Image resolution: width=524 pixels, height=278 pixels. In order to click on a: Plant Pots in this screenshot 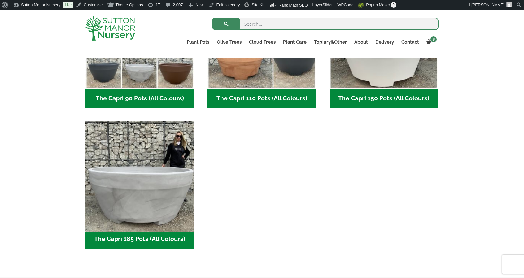, I will do `click(198, 42)`.